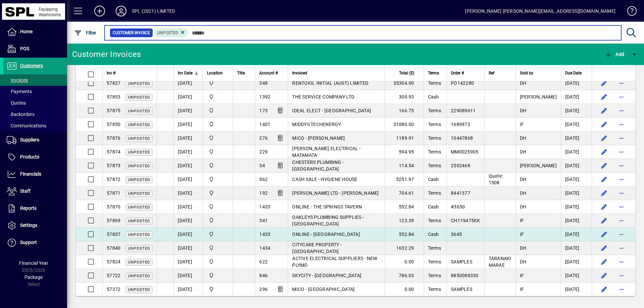 This screenshot has height=308, width=644. What do you see at coordinates (113, 289) in the screenshot?
I see `span: 57372` at bounding box center [113, 289].